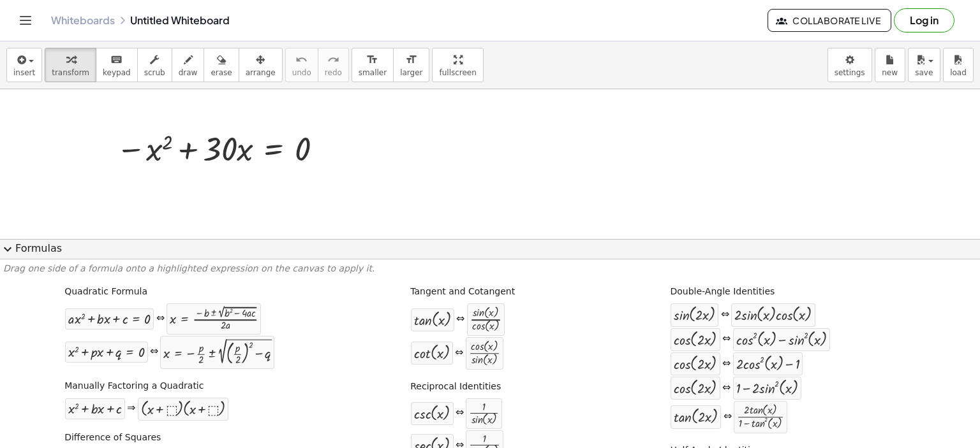 The height and width of the screenshot is (448, 980). Describe the element at coordinates (155, 72) in the screenshot. I see `span: scrub` at that location.